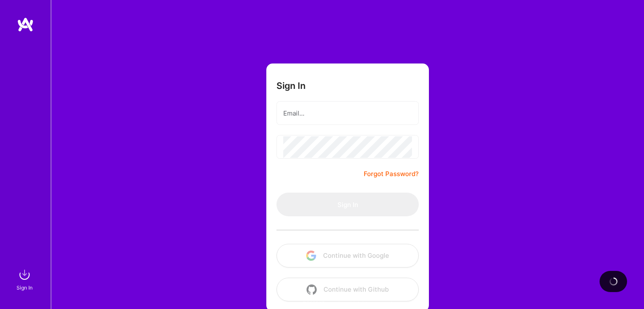 The height and width of the screenshot is (309, 644). Describe the element at coordinates (391, 174) in the screenshot. I see `a: Forgot Password?` at that location.